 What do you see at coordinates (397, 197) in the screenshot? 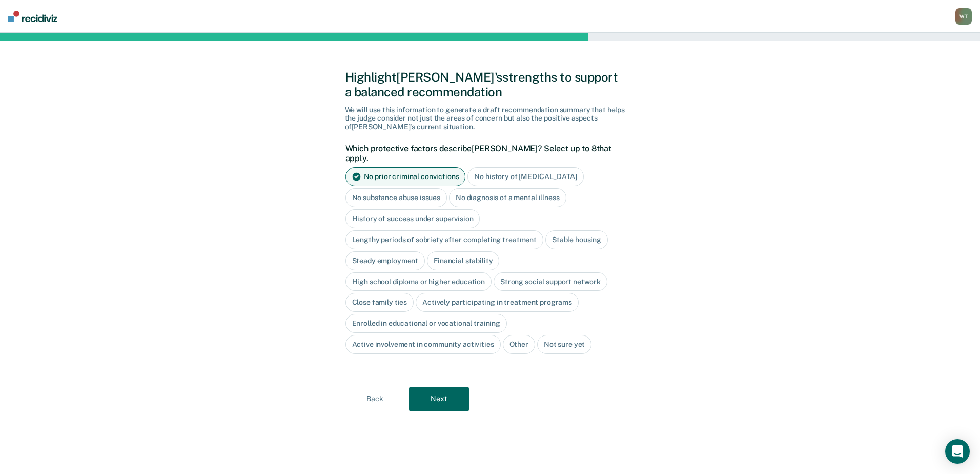
I see `div: No substance abuse issues` at bounding box center [397, 197].